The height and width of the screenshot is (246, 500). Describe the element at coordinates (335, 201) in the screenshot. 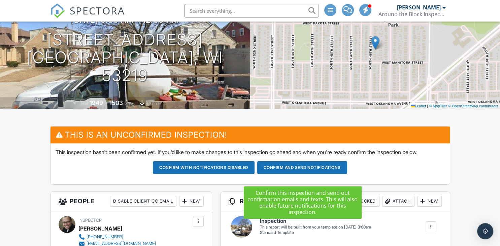

I see `h3: Reports` at that location.